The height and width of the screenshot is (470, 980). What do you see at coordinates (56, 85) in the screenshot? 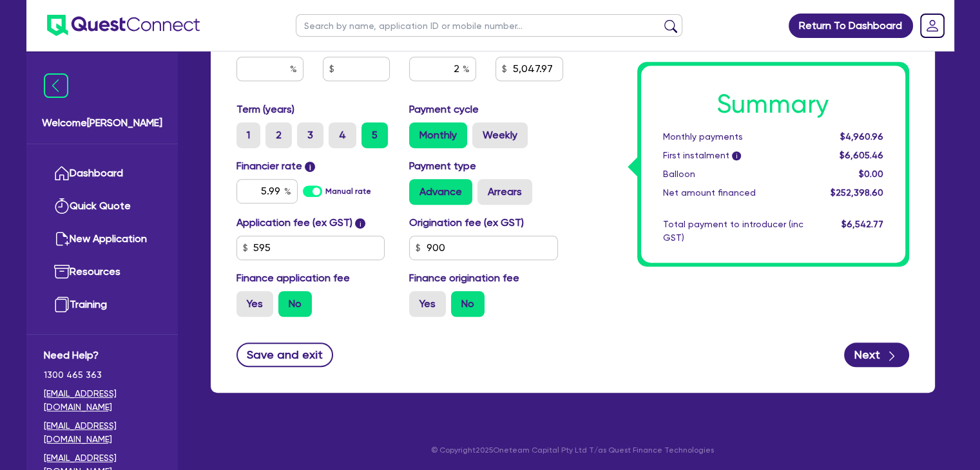
I see `img: icon-menu-close` at bounding box center [56, 85].